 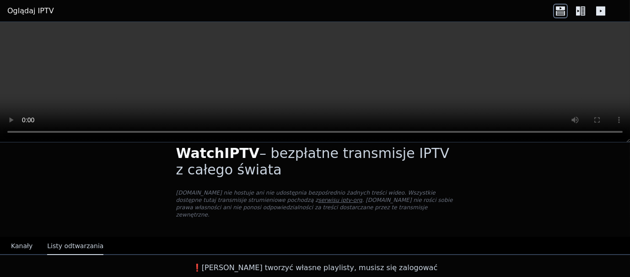 I want to click on button: Listy odtwarzania, so click(x=75, y=246).